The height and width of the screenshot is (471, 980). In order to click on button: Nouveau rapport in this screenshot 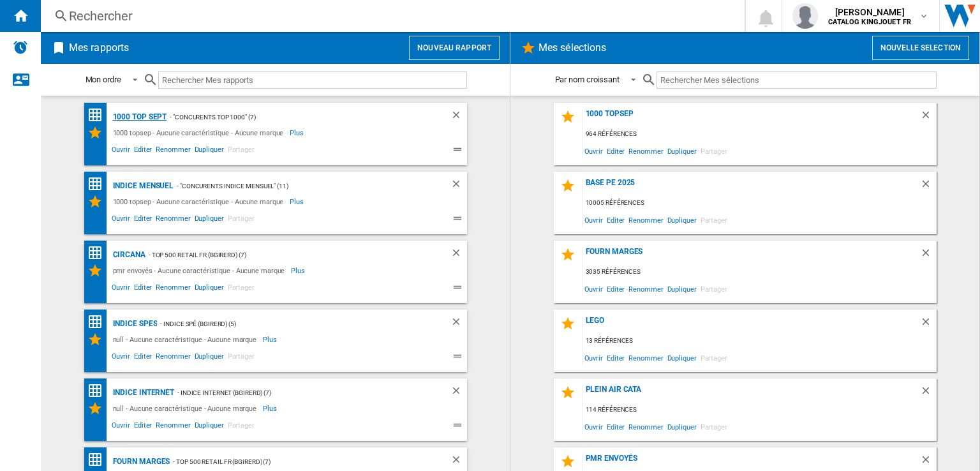, I will do `click(454, 48)`.